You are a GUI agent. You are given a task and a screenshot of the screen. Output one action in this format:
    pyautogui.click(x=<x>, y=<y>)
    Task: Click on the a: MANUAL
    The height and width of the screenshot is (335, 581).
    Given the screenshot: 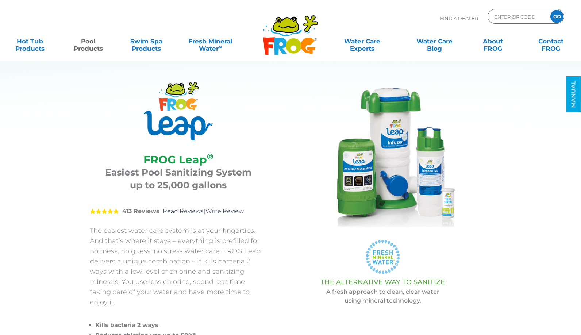 What is the action you would take?
    pyautogui.click(x=573, y=94)
    